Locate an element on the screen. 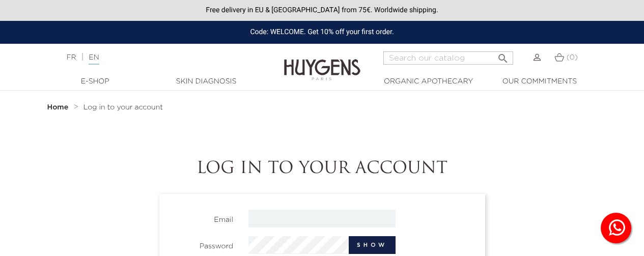 The width and height of the screenshot is (644, 256). label: Email is located at coordinates (200, 217).